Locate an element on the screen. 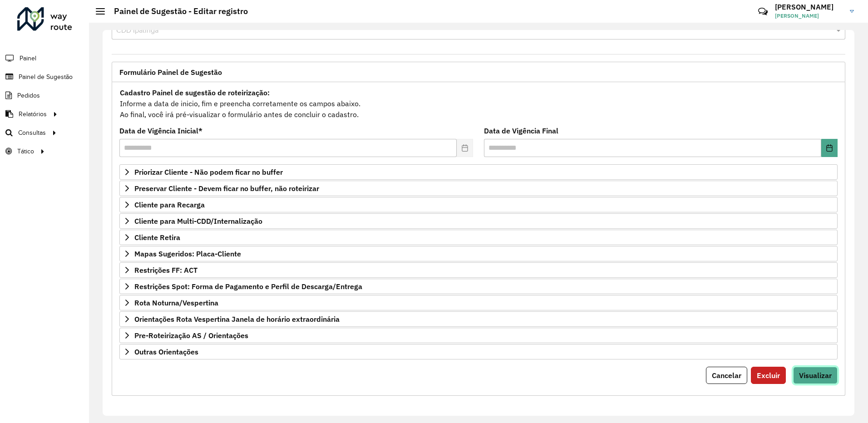 The height and width of the screenshot is (423, 868). span: Visualizar is located at coordinates (815, 375).